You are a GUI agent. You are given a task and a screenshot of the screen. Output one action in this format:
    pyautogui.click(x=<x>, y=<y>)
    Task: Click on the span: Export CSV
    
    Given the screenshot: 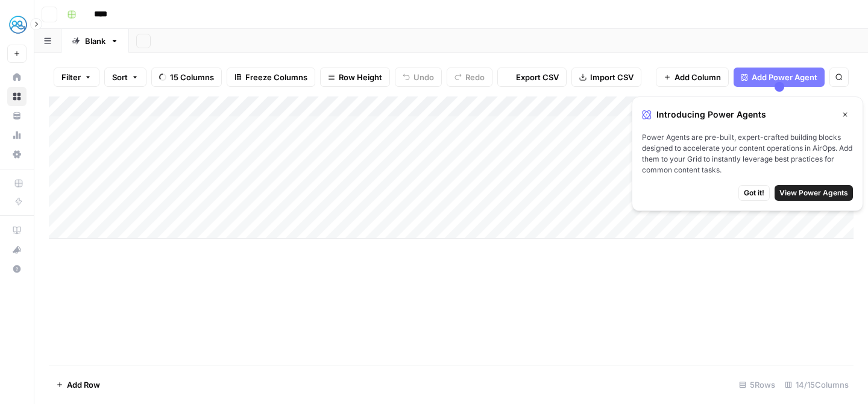 What is the action you would take?
    pyautogui.click(x=537, y=77)
    